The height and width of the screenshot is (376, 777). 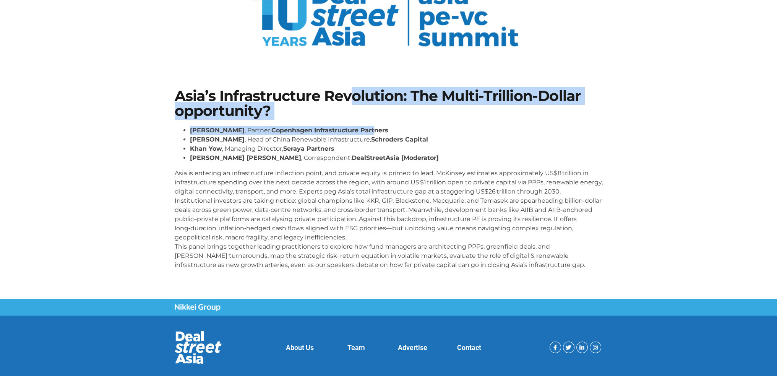 What do you see at coordinates (469, 347) in the screenshot?
I see `a: Contact` at bounding box center [469, 347].